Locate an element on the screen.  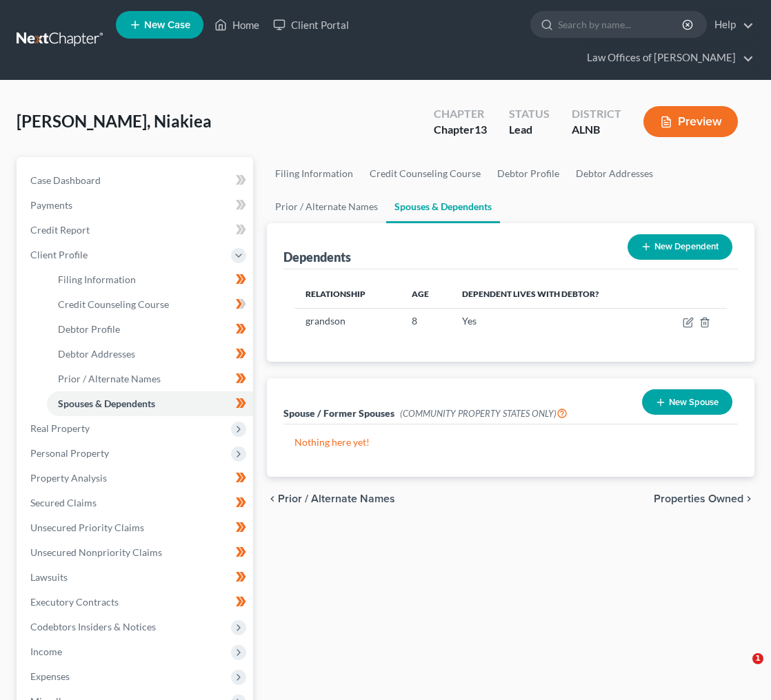
div: Dependents is located at coordinates (317, 257).